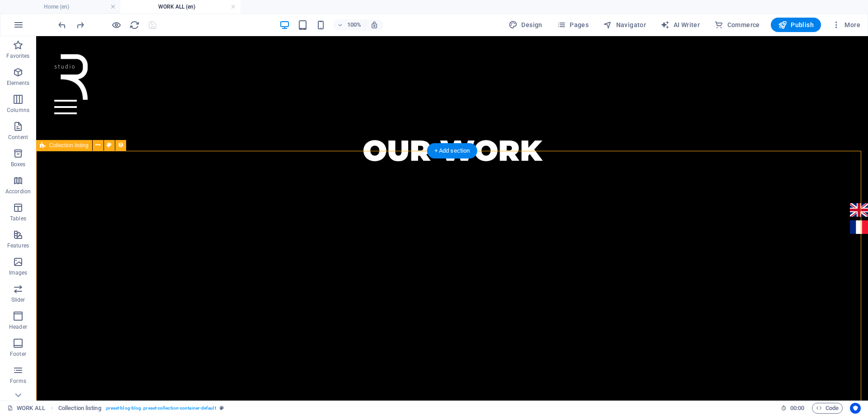 This screenshot has width=868, height=415. Describe the element at coordinates (737, 25) in the screenshot. I see `button: Commerce` at that location.